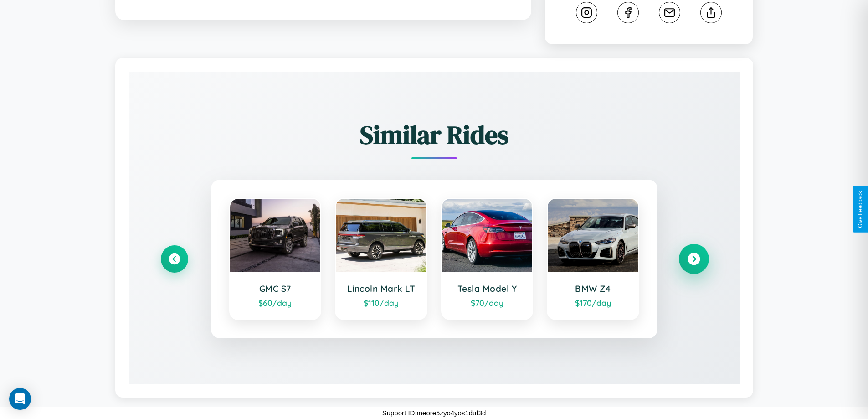 Image resolution: width=868 pixels, height=419 pixels. I want to click on a: Lincoln Mark LT$110/day, so click(381, 259).